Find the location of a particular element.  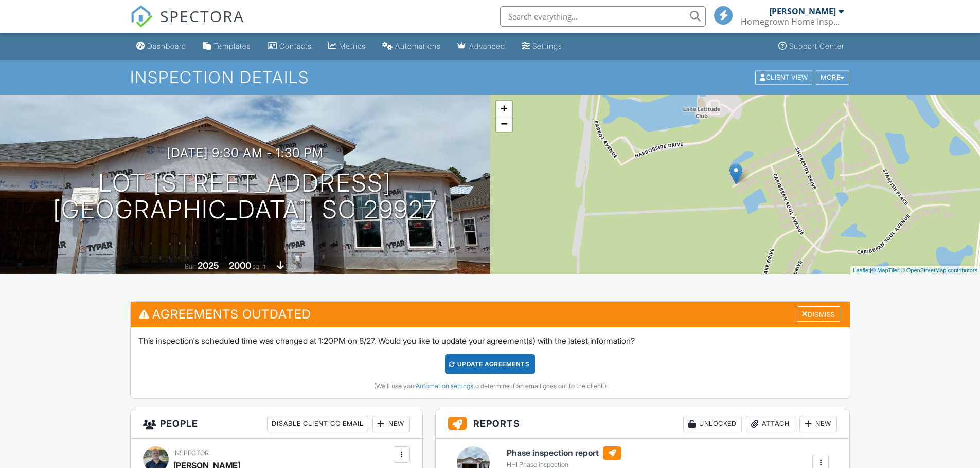

a: Client View is located at coordinates (785, 77).